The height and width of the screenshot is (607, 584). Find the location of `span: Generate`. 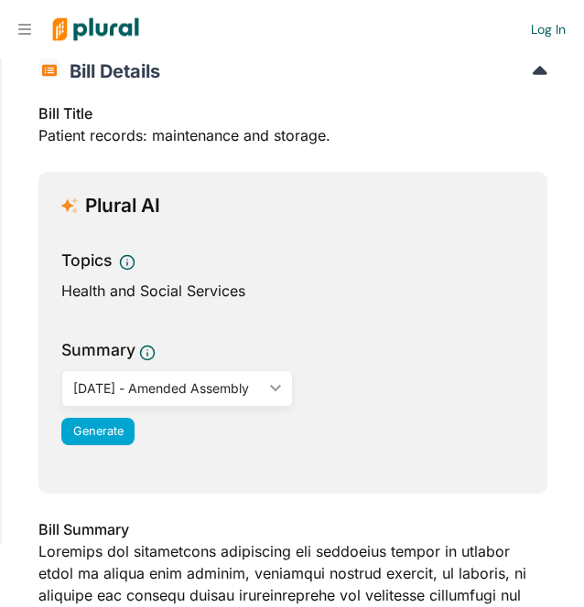

span: Generate is located at coordinates (98, 431).